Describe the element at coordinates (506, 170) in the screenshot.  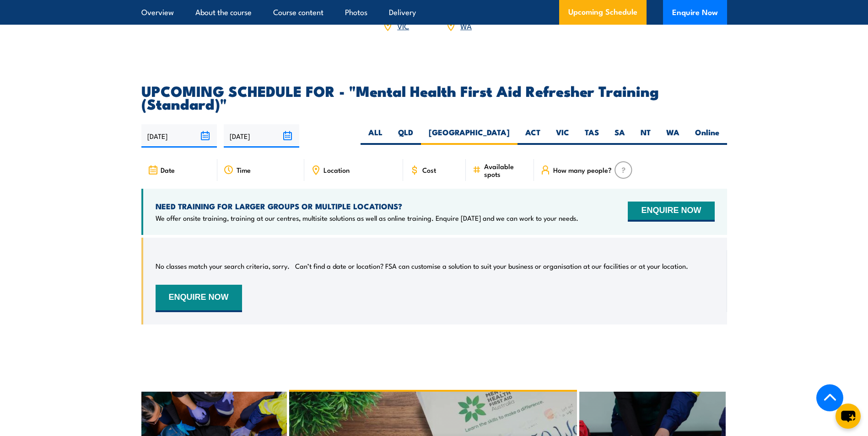
I see `span: Available spots` at that location.